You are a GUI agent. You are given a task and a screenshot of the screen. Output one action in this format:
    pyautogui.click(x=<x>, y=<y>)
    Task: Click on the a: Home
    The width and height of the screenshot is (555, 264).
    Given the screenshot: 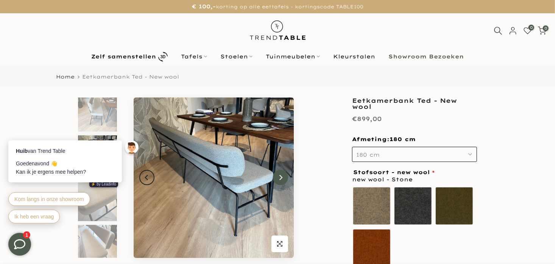 What is the action you would take?
    pyautogui.click(x=65, y=76)
    